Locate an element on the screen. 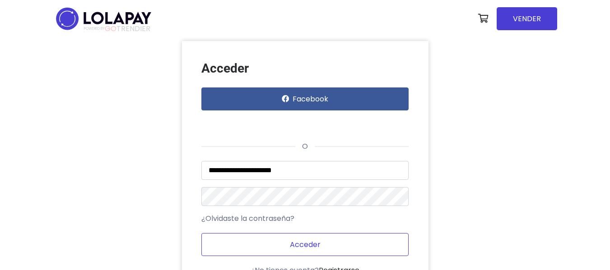 Image resolution: width=610 pixels, height=270 pixels. span: TRENDIER is located at coordinates (117, 29).